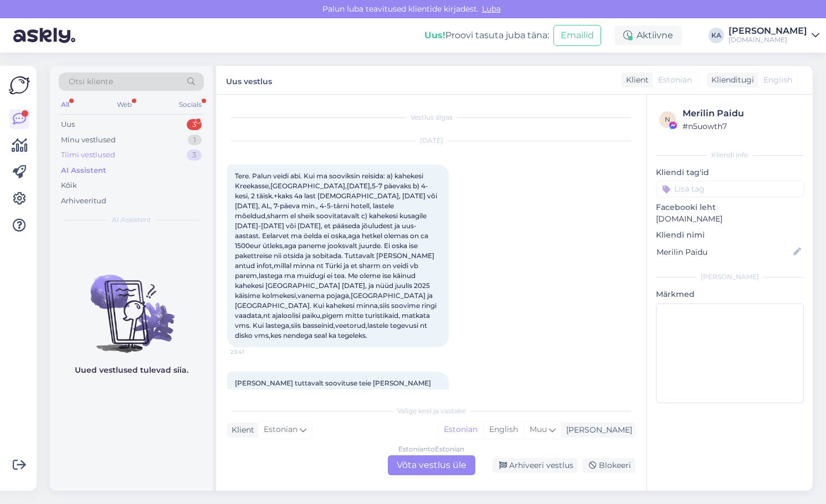 The width and height of the screenshot is (826, 504). Describe the element at coordinates (194, 140) in the screenshot. I see `div: 1` at that location.